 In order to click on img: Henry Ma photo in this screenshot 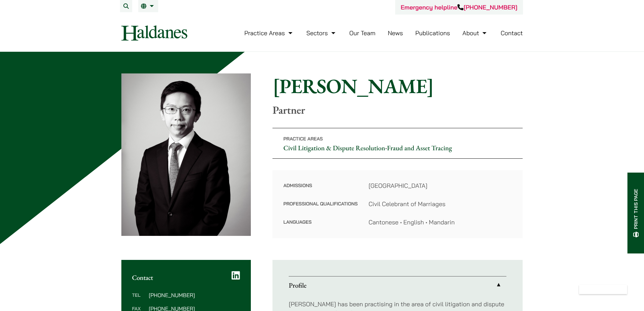, I will do `click(187, 155)`.